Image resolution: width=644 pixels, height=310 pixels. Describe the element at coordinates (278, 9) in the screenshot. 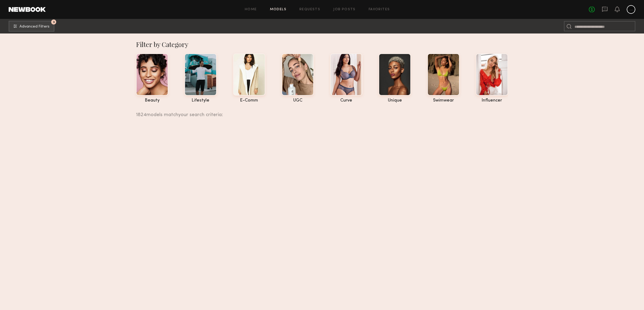

I see `a: Models` at that location.